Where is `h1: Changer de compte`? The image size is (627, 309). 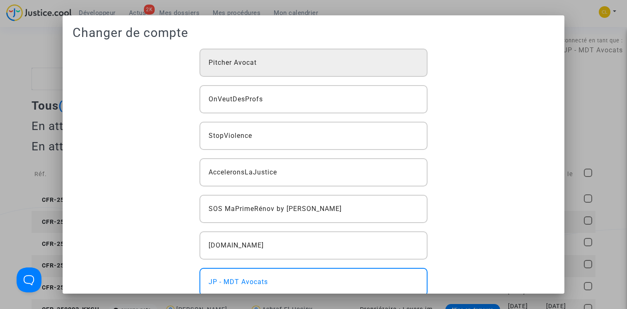 h1: Changer de compte is located at coordinates (314, 33).